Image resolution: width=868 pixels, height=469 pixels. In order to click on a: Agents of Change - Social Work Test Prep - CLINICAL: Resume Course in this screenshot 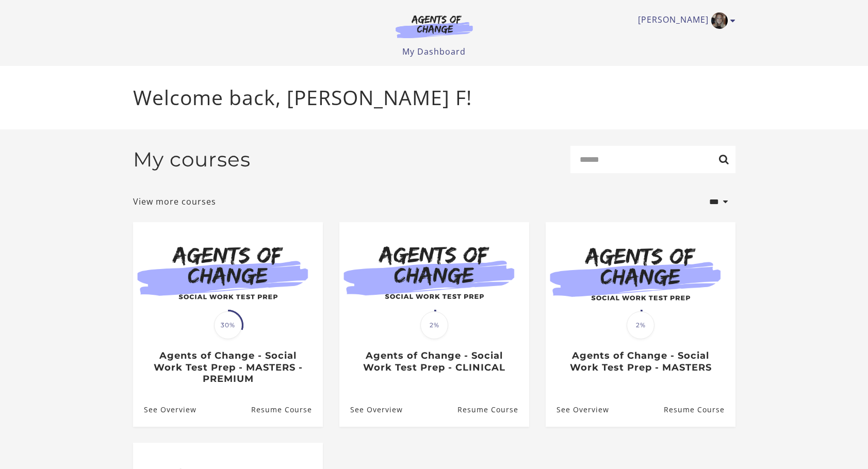, I will do `click(493, 410)`.